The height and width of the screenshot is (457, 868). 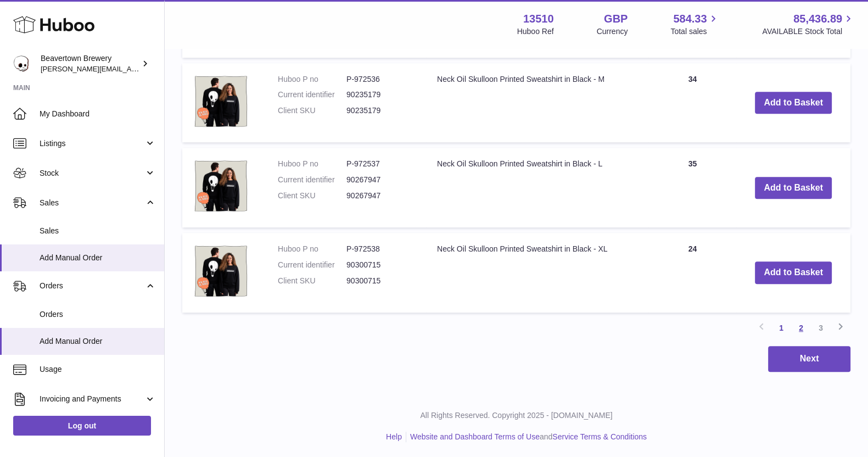 I want to click on span: Stock, so click(x=92, y=173).